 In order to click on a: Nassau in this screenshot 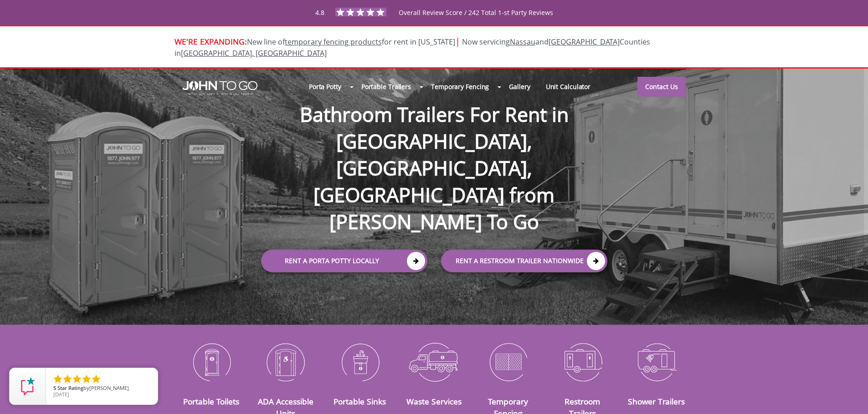, I will do `click(522, 42)`.